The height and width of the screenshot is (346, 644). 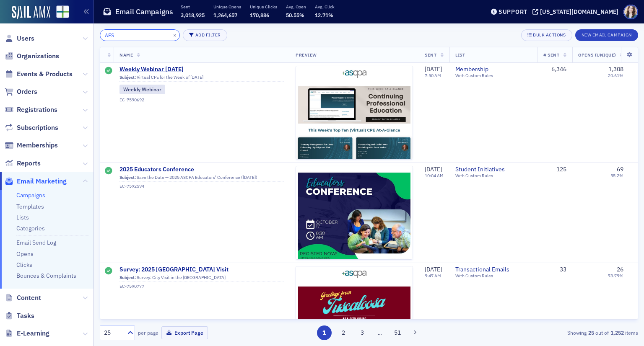 What do you see at coordinates (202, 169) in the screenshot?
I see `a: 2025 Educators Conference` at bounding box center [202, 169].